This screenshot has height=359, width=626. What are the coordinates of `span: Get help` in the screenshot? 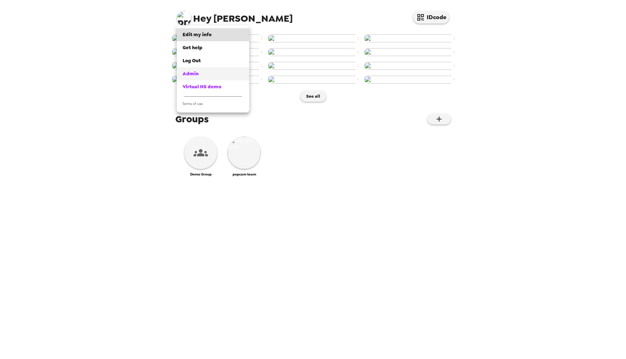 It's located at (192, 47).